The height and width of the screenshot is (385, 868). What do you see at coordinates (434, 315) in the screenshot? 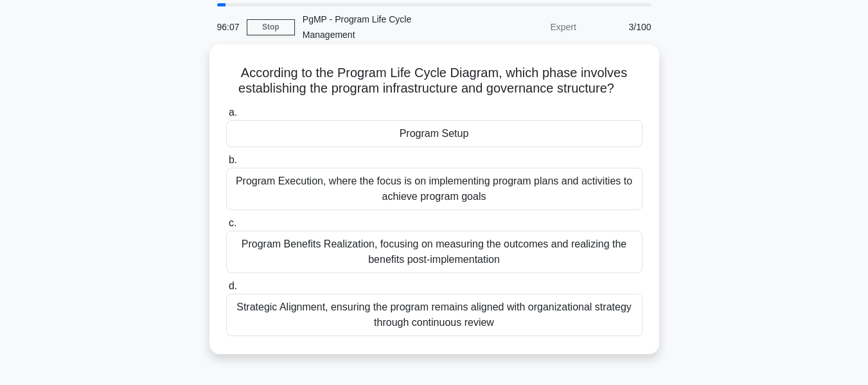
I see `div: Strategic Alignment, ensuring the program remains aligned with organizational strategy through co...` at bounding box center [434, 315].